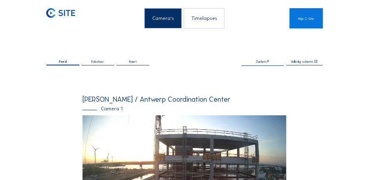 The height and width of the screenshot is (180, 369). I want to click on div: Camera 1, so click(184, 108).